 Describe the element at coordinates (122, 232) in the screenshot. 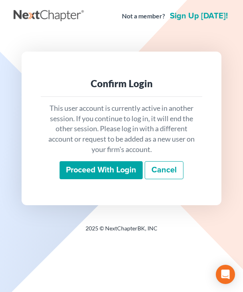

I see `div: 2025 © NextChapterBK, INC` at that location.